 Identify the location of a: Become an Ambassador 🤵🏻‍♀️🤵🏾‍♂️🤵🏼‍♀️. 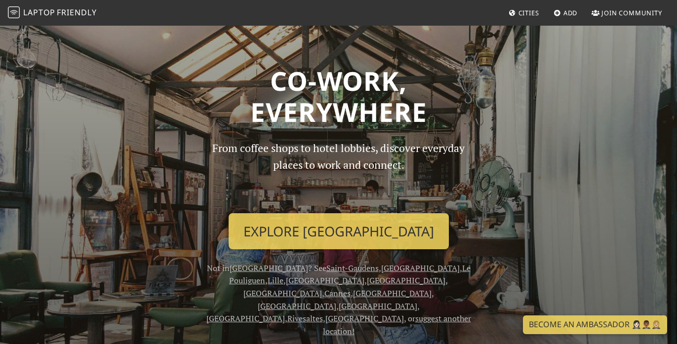
(595, 325).